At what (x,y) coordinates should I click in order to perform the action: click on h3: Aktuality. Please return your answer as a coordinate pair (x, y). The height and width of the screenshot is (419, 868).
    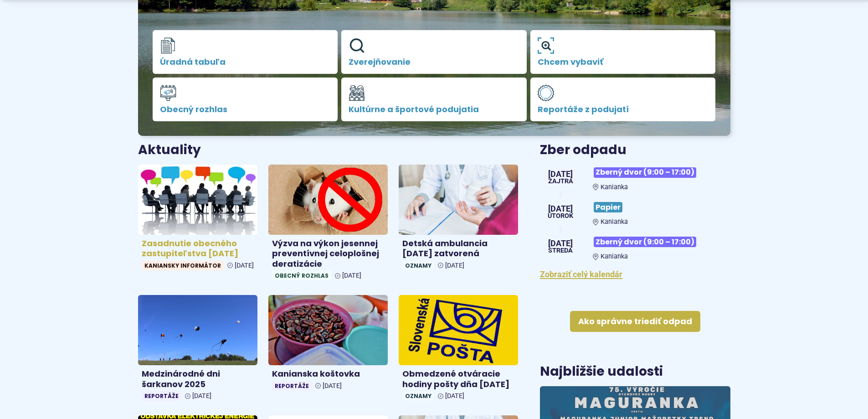
    Looking at the image, I should click on (170, 150).